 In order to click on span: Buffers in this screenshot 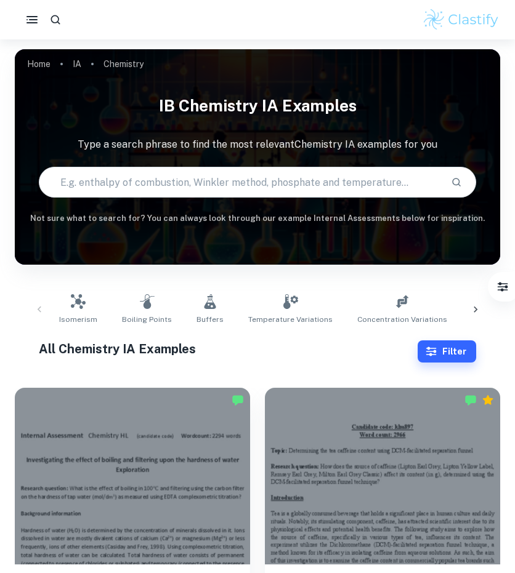, I will do `click(210, 320)`.